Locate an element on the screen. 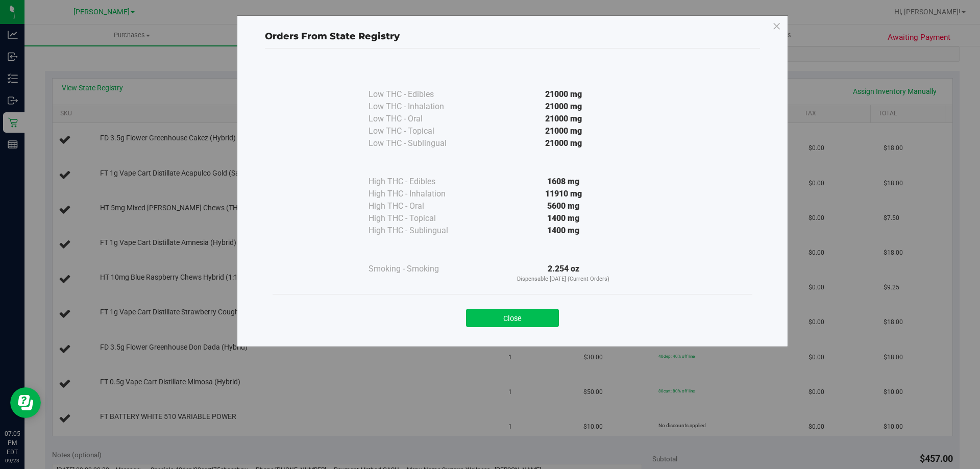 This screenshot has height=469, width=980. div: 2.254 oz is located at coordinates (564, 273).